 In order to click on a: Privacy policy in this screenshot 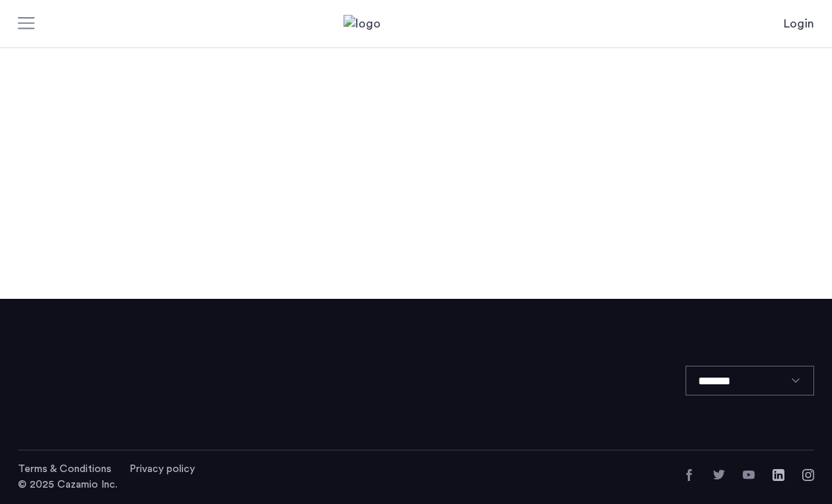, I will do `click(162, 469)`.